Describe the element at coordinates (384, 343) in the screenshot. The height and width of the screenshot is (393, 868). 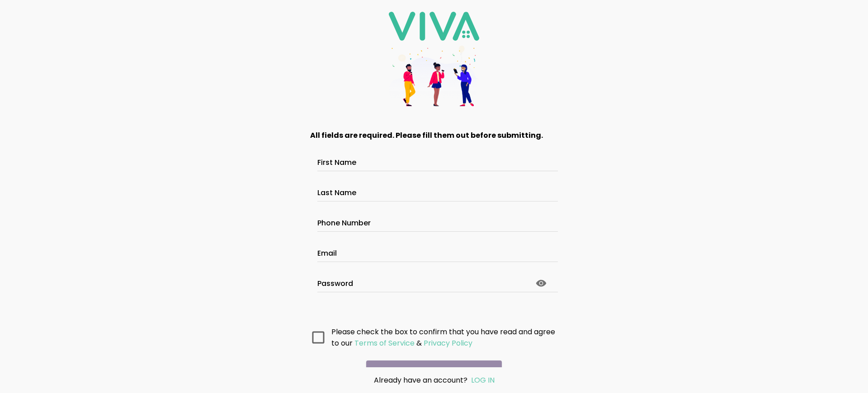
I see `ion-text: Terms of Service` at that location.